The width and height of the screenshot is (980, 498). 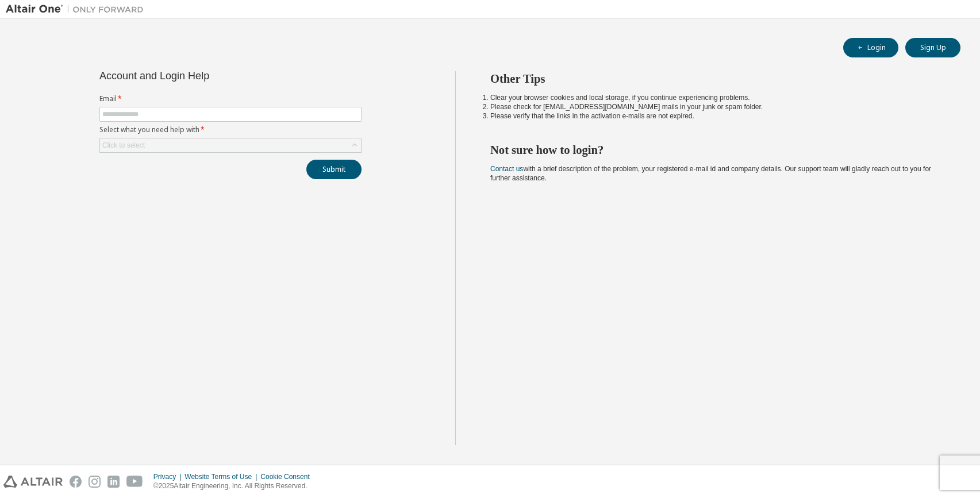 What do you see at coordinates (506, 169) in the screenshot?
I see `a: Contact us` at bounding box center [506, 169].